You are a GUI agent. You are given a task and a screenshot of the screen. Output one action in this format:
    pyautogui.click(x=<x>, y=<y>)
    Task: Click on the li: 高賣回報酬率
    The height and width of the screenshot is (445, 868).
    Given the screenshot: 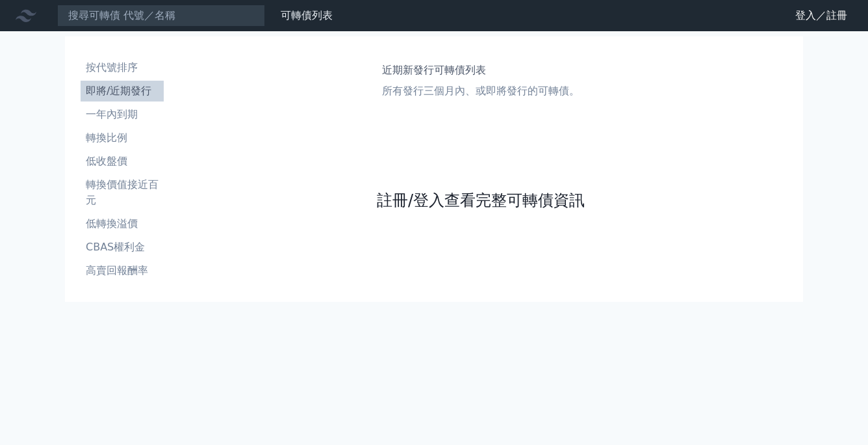 What is the action you would take?
    pyautogui.click(x=122, y=270)
    